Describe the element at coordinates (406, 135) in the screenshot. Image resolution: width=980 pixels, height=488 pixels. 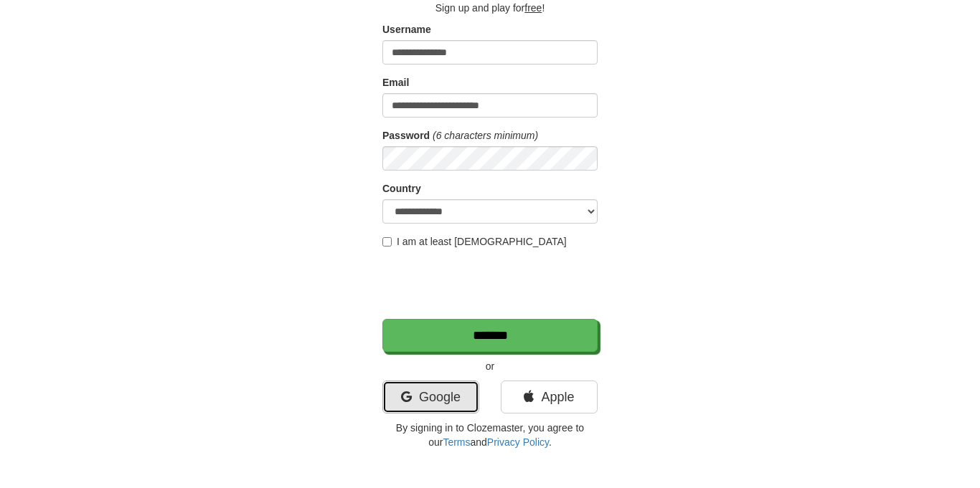
I see `label: Password` at that location.